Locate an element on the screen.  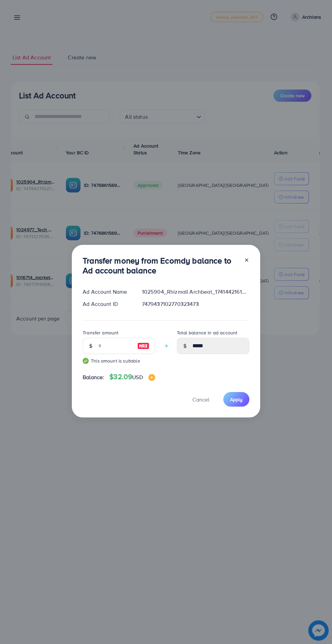
button: Cancel is located at coordinates (201, 399).